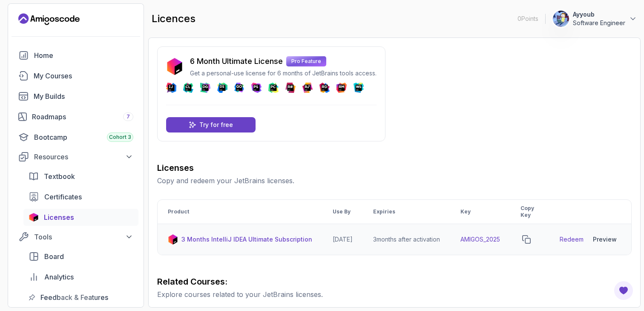 The height and width of the screenshot is (311, 644). Describe the element at coordinates (394, 282) in the screenshot. I see `h3: Related Courses:` at that location.